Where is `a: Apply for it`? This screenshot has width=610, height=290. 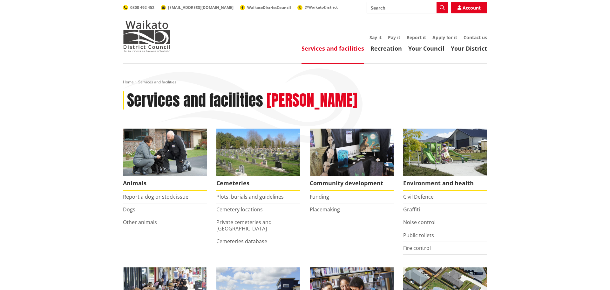
a: Apply for it is located at coordinates (445, 37).